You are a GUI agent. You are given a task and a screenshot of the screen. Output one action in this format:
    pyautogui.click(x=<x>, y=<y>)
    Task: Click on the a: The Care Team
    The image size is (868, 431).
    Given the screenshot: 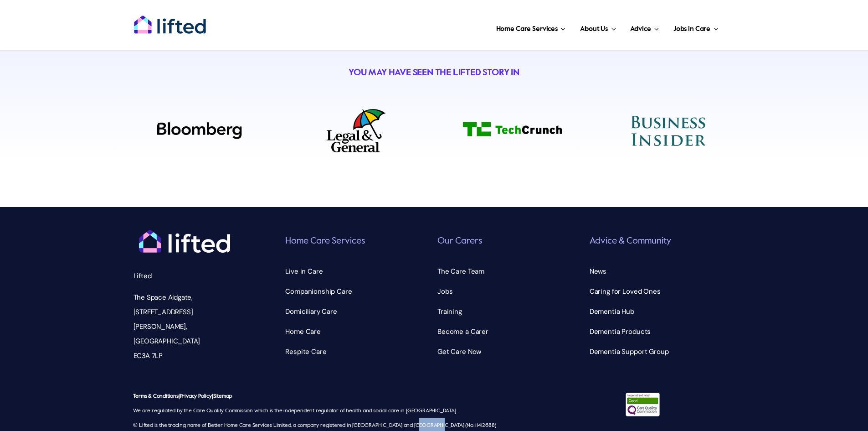 What is the action you would take?
    pyautogui.click(x=510, y=271)
    